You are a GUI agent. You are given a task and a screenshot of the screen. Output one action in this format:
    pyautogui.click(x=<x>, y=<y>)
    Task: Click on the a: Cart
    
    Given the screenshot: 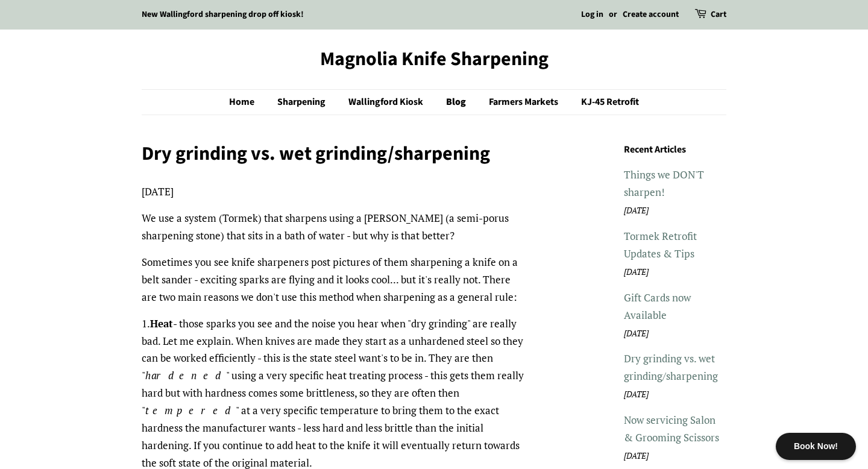 What is the action you would take?
    pyautogui.click(x=719, y=15)
    